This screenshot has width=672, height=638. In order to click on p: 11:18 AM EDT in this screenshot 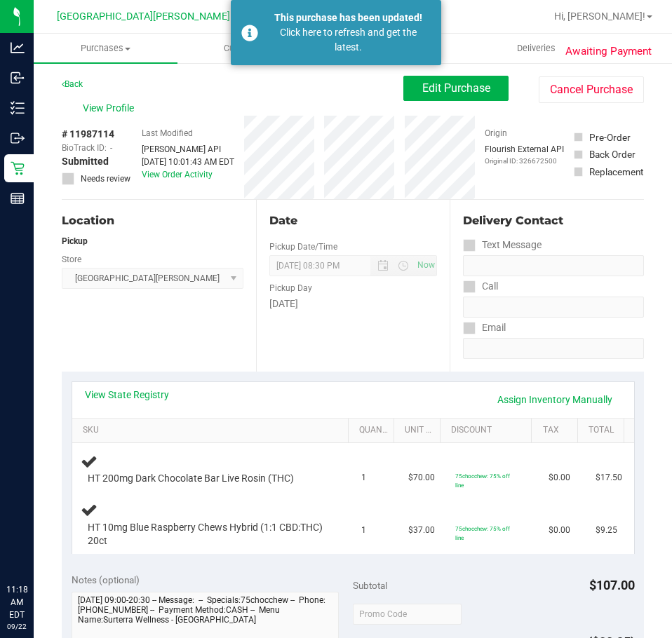, I will do `click(17, 602)`.